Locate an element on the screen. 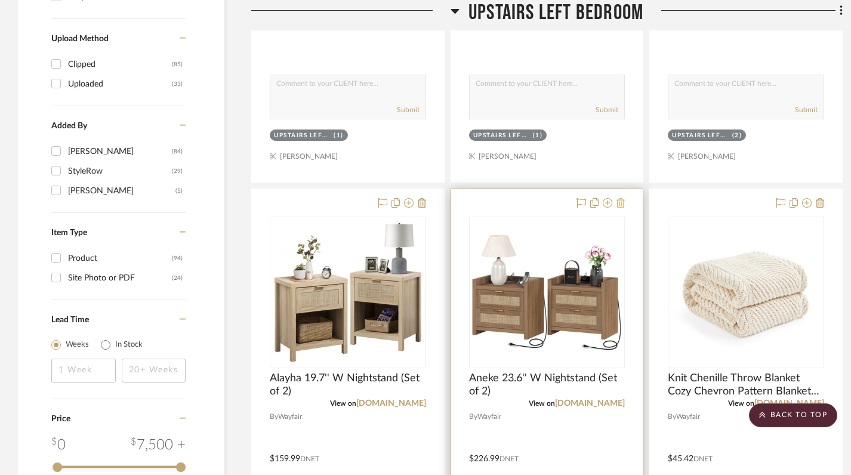 The width and height of the screenshot is (851, 475). span: Item Type is located at coordinates (69, 233).